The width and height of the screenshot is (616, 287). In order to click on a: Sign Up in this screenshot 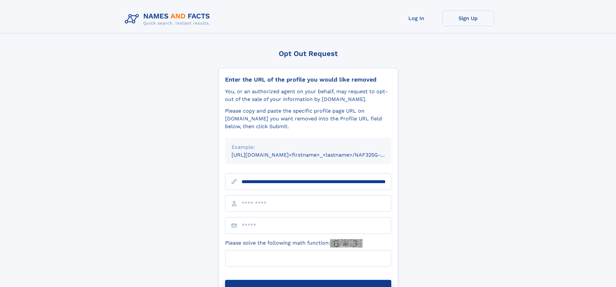, I will do `click(468, 18)`.